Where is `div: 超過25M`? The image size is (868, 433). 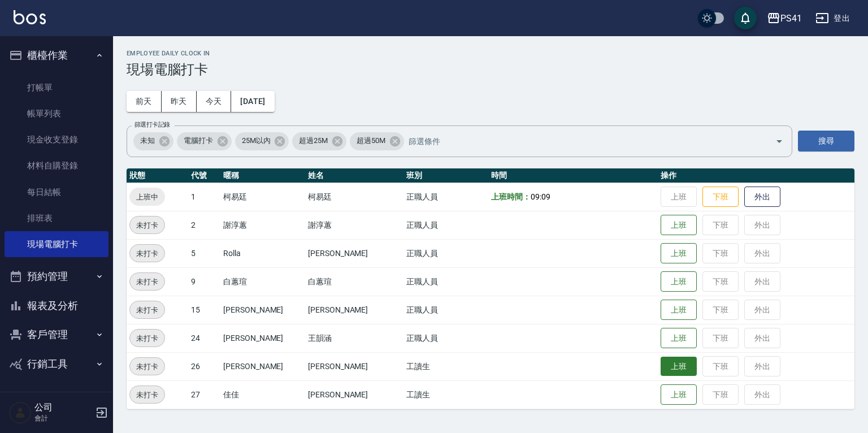
div: 超過25M is located at coordinates (319, 141).